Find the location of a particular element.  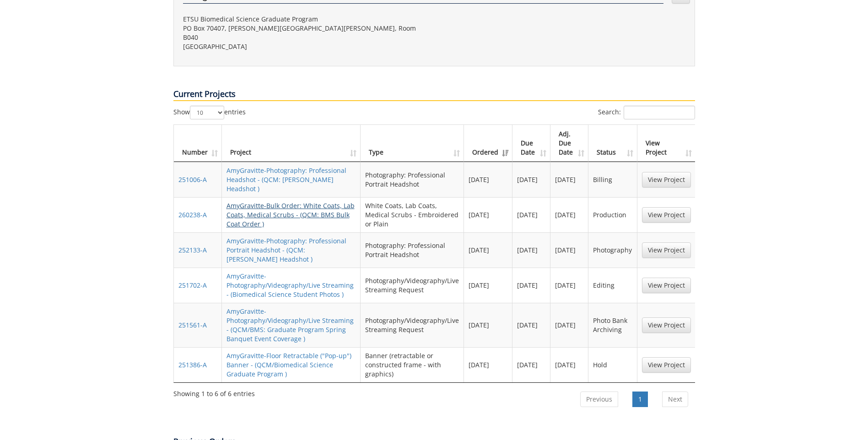

a: AmyGravitte-Bulk Order: White Coats, Lab Coats, Medical Scrubs - (QCM: BMS Bulk Coat Order ) is located at coordinates (291, 214).